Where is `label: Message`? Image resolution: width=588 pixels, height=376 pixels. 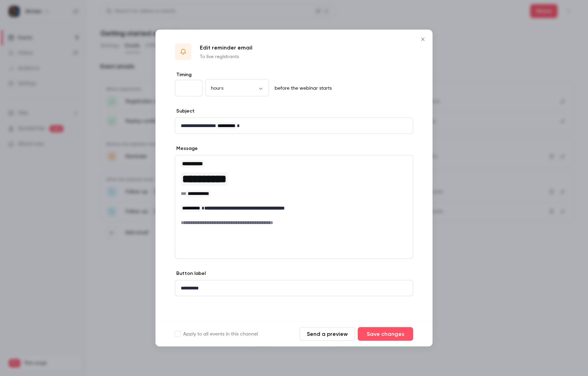
label: Message is located at coordinates (186, 148).